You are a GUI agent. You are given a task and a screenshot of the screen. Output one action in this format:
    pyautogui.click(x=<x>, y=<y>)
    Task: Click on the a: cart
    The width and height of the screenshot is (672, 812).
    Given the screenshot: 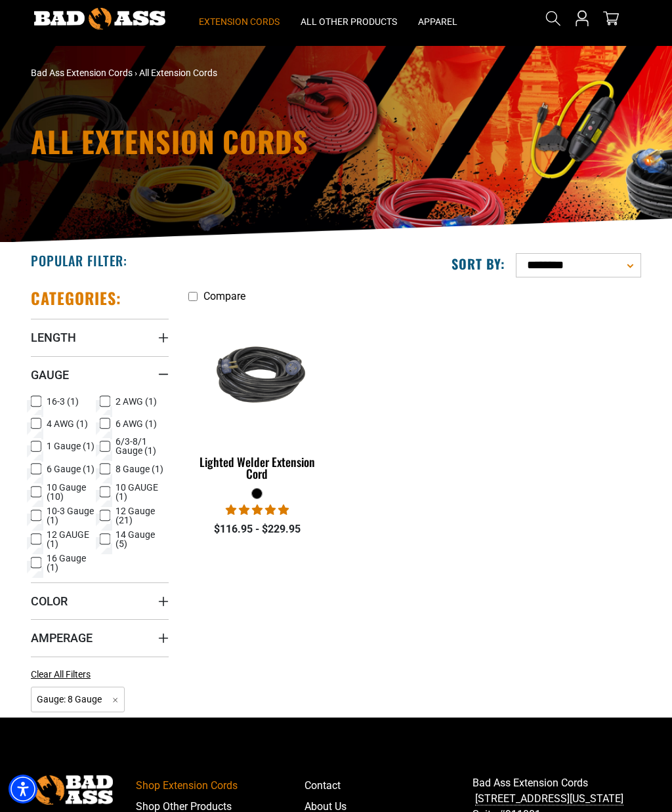 What is the action you would take?
    pyautogui.click(x=611, y=19)
    